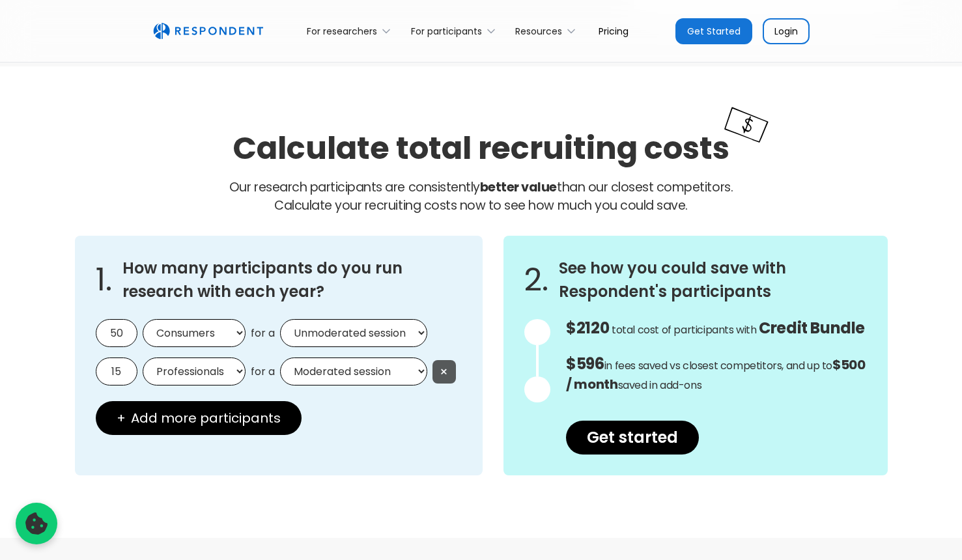 The image size is (962, 560). Describe the element at coordinates (588, 327) in the screenshot. I see `span: $2120` at that location.